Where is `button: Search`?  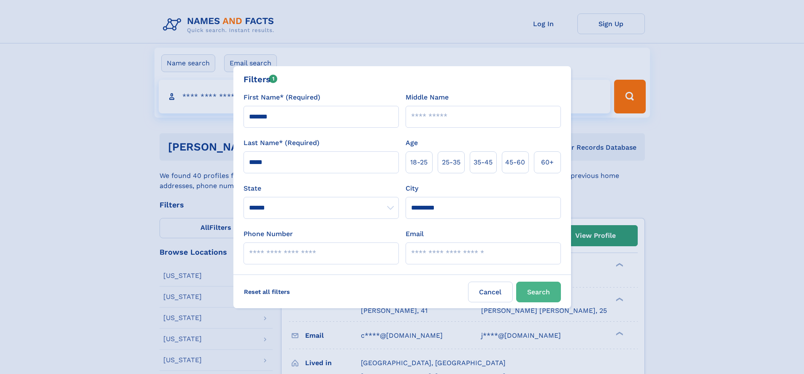
button: Search is located at coordinates (539, 292).